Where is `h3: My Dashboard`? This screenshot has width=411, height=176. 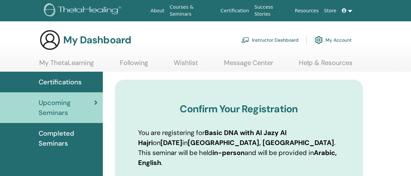 h3: My Dashboard is located at coordinates (97, 40).